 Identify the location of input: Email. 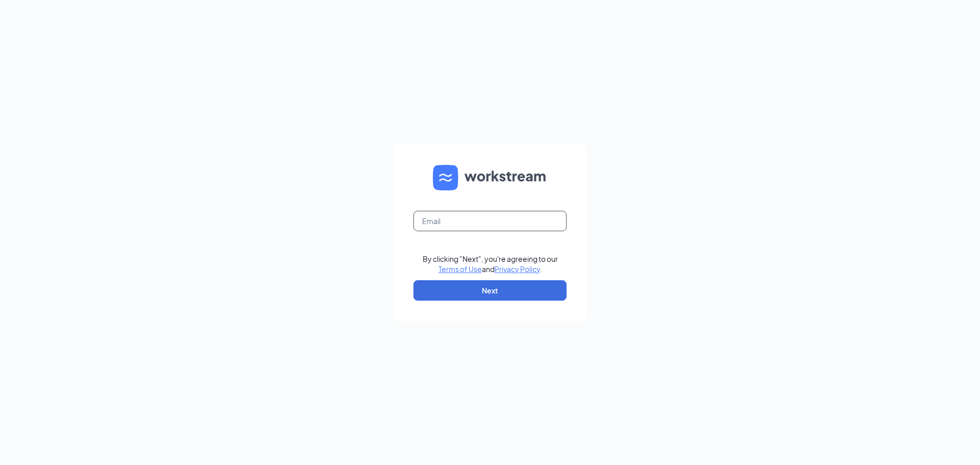
(490, 221).